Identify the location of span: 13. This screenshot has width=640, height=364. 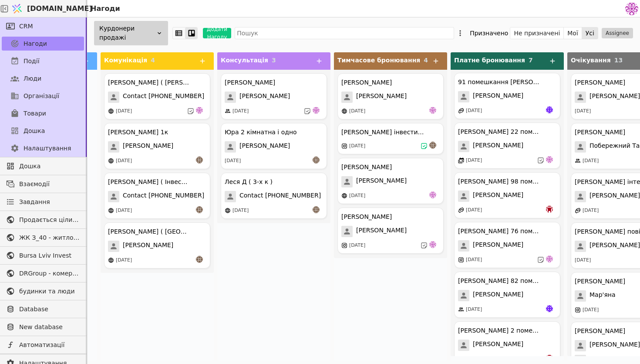
(618, 60).